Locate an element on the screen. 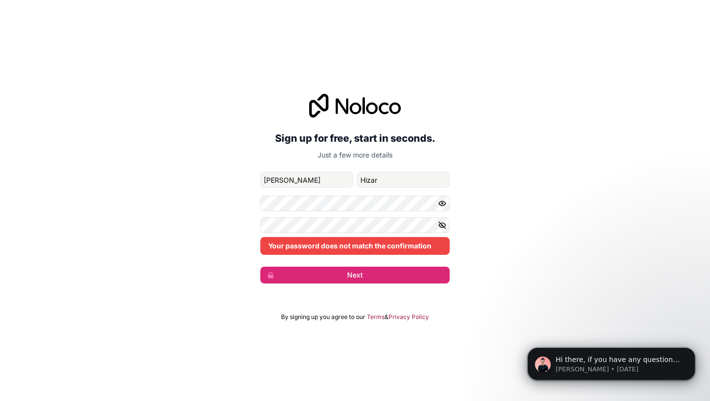 This screenshot has height=401, width=710. p: Message from Darragh, sent 2d ago is located at coordinates (107, 42).